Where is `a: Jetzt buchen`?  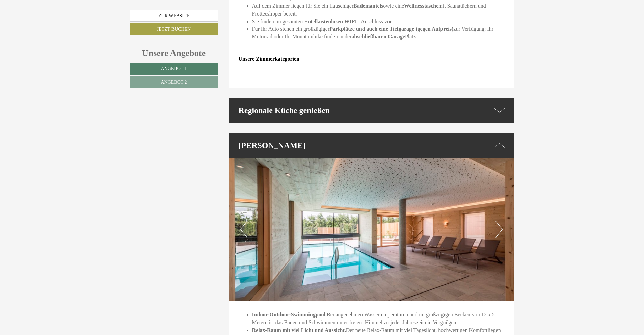 a: Jetzt buchen is located at coordinates (174, 29).